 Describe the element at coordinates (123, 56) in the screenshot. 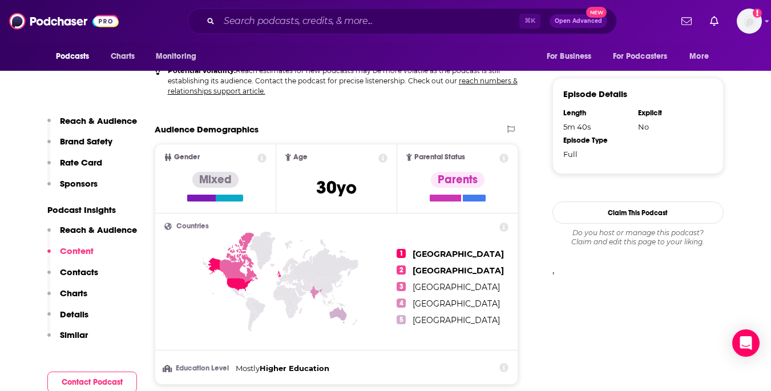

I see `a: Charts` at that location.